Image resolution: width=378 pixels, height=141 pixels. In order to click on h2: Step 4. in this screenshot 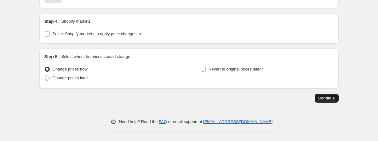, I will do `click(52, 21)`.